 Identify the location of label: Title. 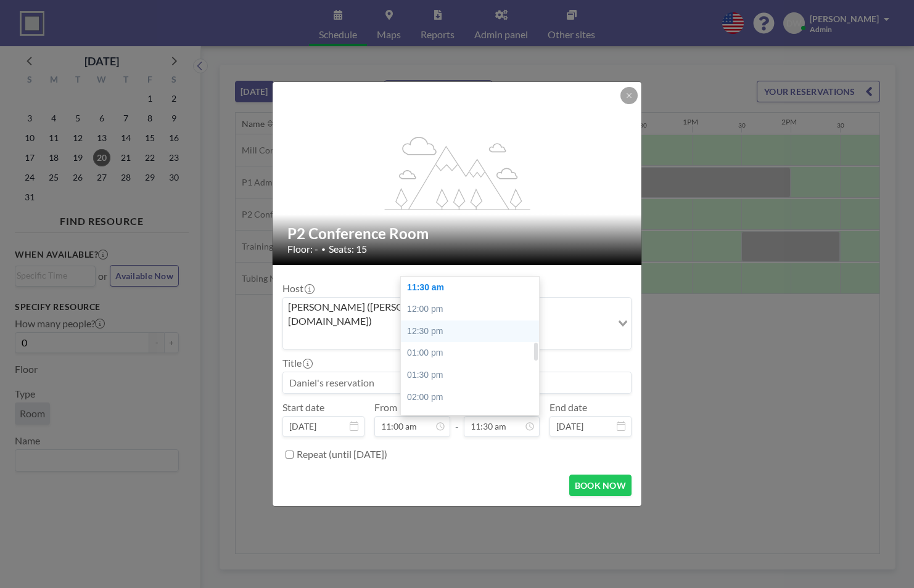
(297, 363).